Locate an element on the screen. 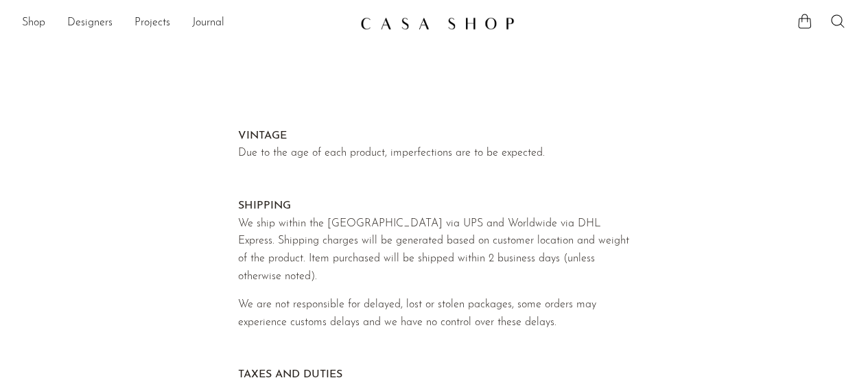 Image resolution: width=868 pixels, height=378 pixels. strong: VINTAGE is located at coordinates (262, 136).